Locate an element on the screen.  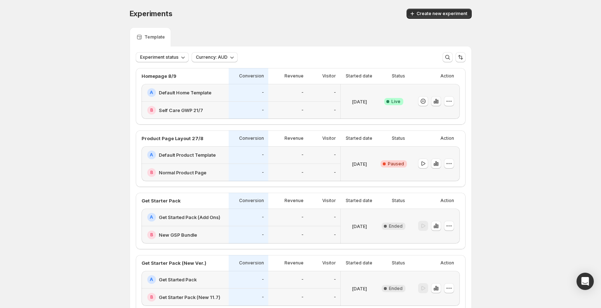
button: Experiment status is located at coordinates (162, 57).